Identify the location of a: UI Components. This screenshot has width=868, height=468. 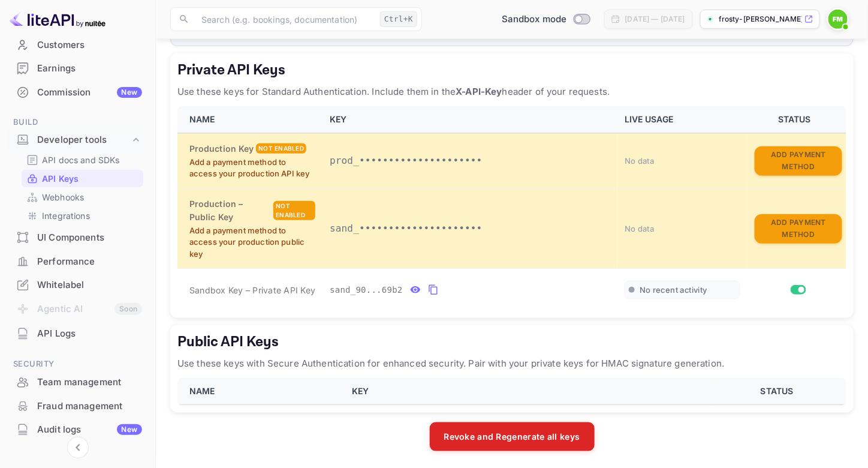
(77, 237).